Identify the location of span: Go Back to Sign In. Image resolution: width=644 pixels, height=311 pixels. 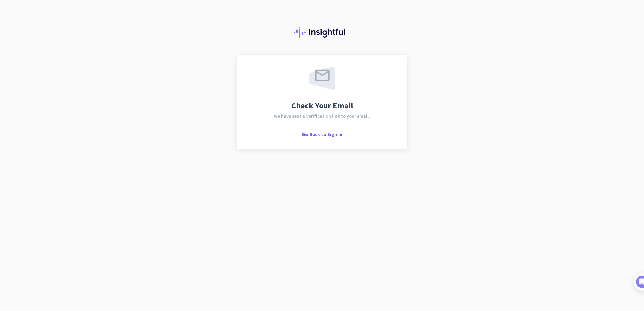
(322, 134).